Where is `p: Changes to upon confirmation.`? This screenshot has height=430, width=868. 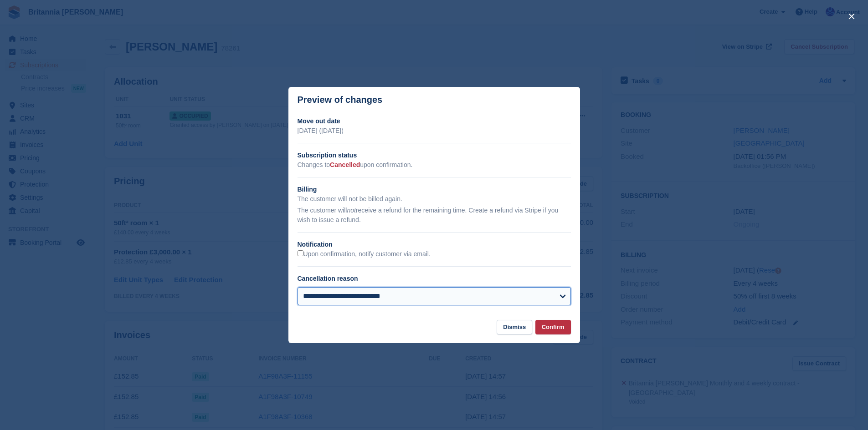 p: Changes to upon confirmation. is located at coordinates (434, 165).